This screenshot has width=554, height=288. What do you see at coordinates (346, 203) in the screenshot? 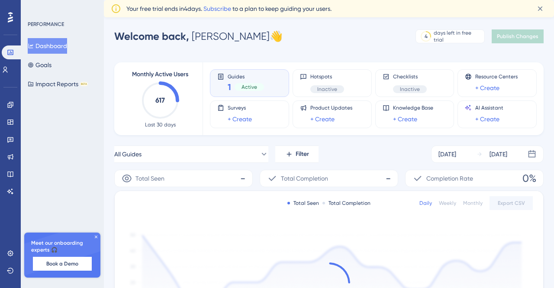
I see `div: Total Completion` at bounding box center [346, 203].